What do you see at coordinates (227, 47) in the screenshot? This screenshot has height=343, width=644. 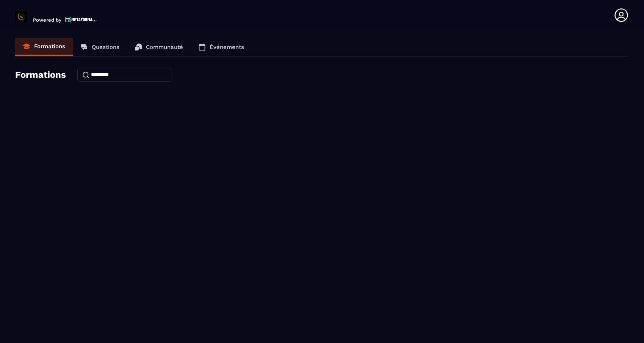 I see `p: Événements` at bounding box center [227, 47].